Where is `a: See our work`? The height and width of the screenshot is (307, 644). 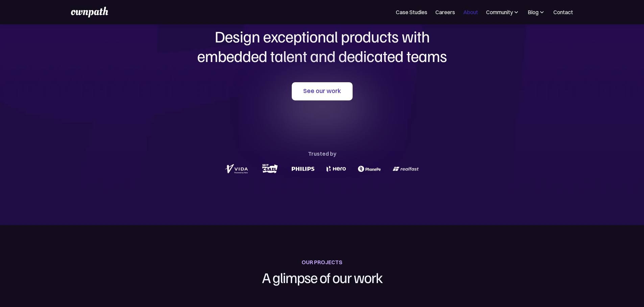 a: See our work is located at coordinates (322, 91).